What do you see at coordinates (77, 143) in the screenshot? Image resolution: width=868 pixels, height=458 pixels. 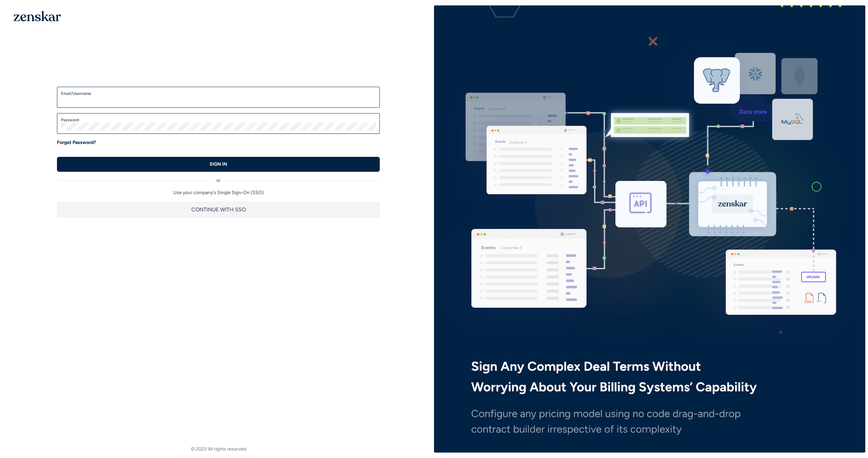 I see `a: Forgot Password?` at bounding box center [77, 143].